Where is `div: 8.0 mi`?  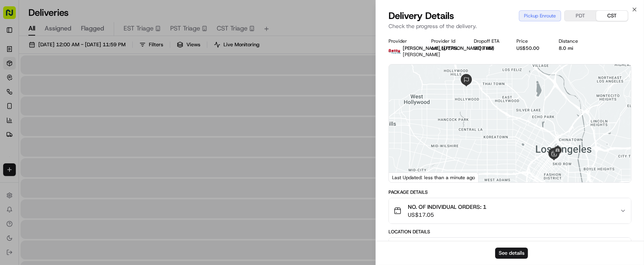 div: 8.0 mi is located at coordinates (574, 48).